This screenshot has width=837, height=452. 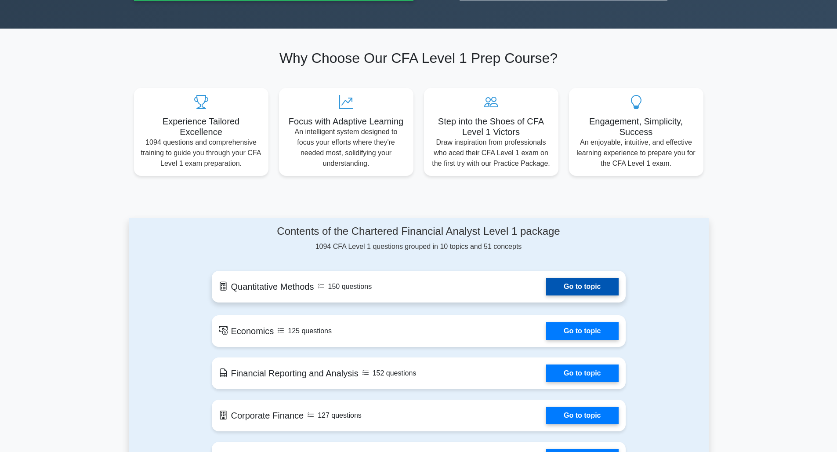 I want to click on h4: Contents of the Chartered Financial Analyst Level 1 package, so click(x=419, y=231).